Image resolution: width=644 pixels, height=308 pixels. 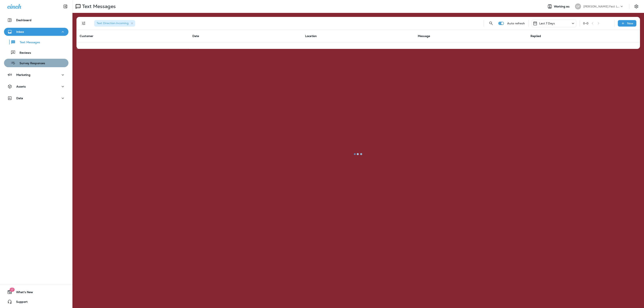 I want to click on p: Reviews, so click(x=23, y=53).